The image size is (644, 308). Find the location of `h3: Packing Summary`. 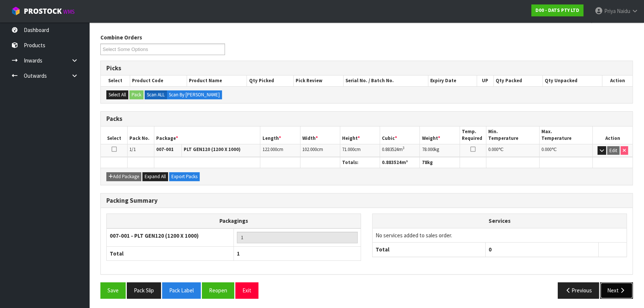

h3: Packing Summary is located at coordinates (367, 200).